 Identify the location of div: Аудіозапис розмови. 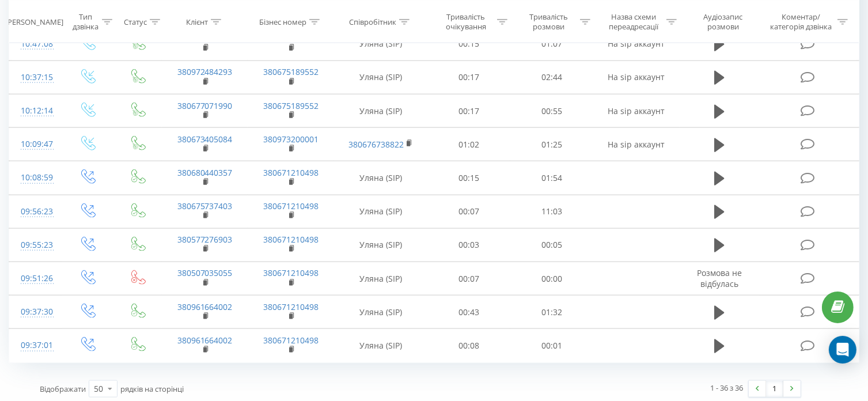
(723, 22).